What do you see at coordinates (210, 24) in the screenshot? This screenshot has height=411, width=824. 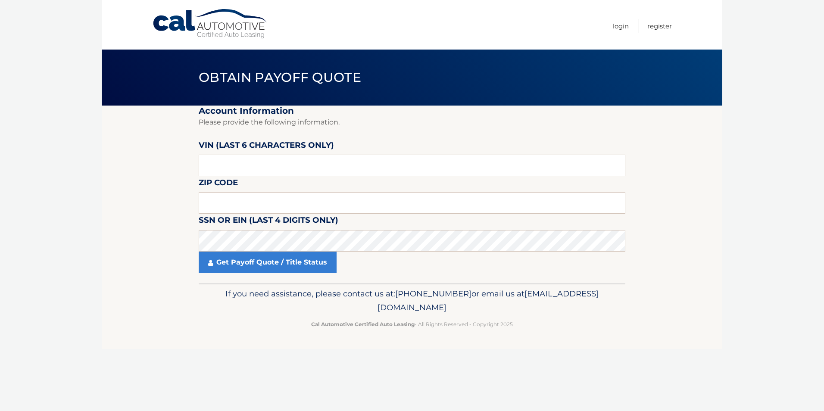 I see `a: Cal Automotive` at bounding box center [210, 24].